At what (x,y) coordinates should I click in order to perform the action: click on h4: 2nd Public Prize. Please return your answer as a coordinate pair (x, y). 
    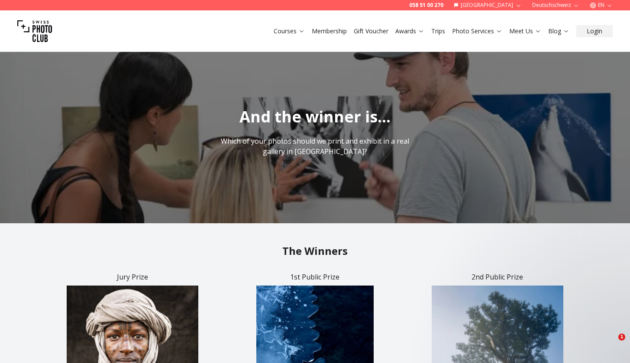
    Looking at the image, I should click on (497, 277).